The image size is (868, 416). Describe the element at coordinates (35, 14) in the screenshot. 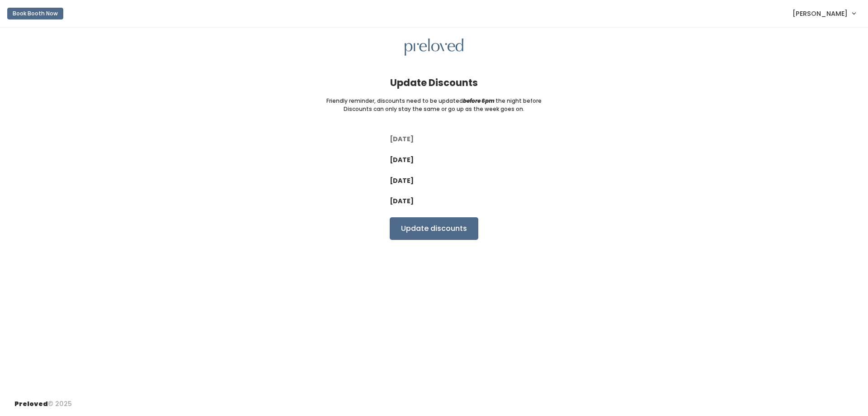

I see `a: Book Booth Now` at that location.